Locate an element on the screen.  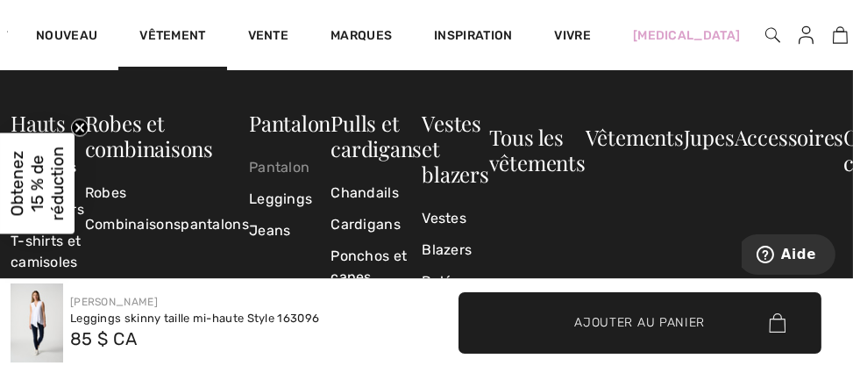
a: Vente is located at coordinates (268, 37).